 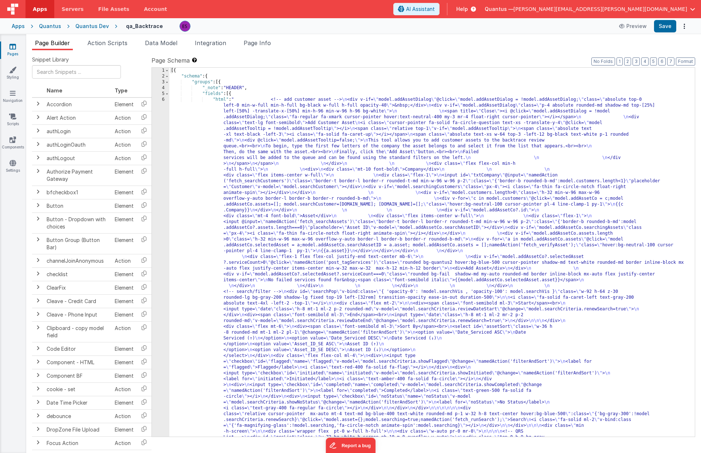 What do you see at coordinates (161, 82) in the screenshot?
I see `div: 3` at bounding box center [161, 82].